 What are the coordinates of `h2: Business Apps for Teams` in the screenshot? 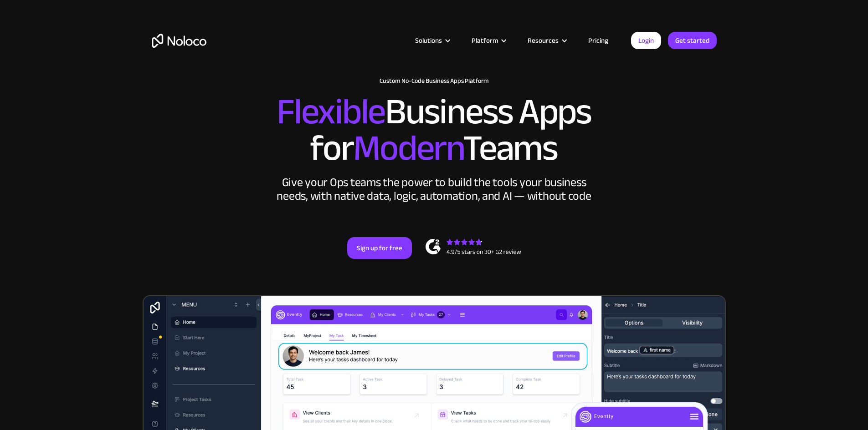 It's located at (435, 130).